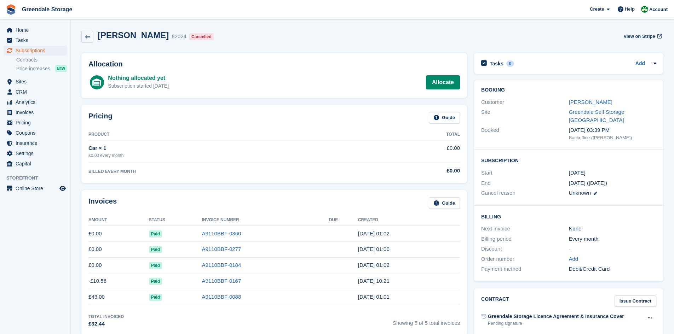 This screenshot has width=674, height=334. Describe the element at coordinates (37, 51) in the screenshot. I see `span: Subscriptions` at that location.